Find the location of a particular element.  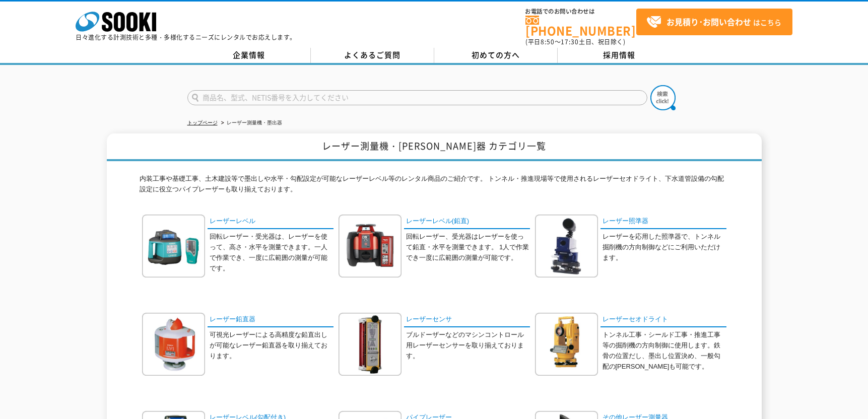

span: 17:30 is located at coordinates (570, 42).